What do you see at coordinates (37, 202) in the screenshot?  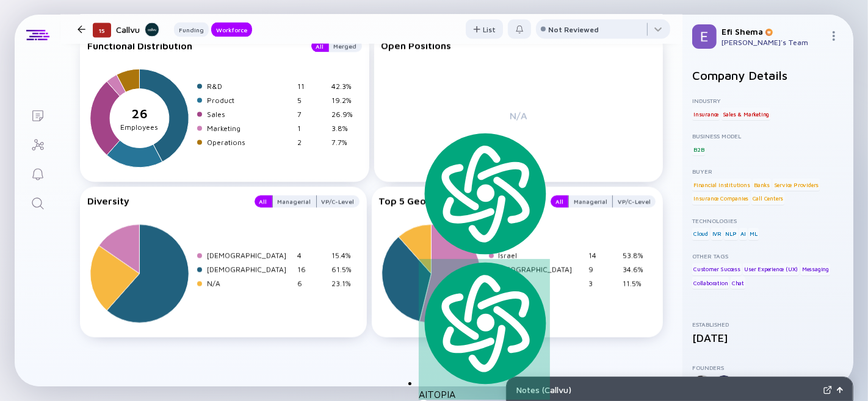 I see `a: Search` at bounding box center [37, 202].